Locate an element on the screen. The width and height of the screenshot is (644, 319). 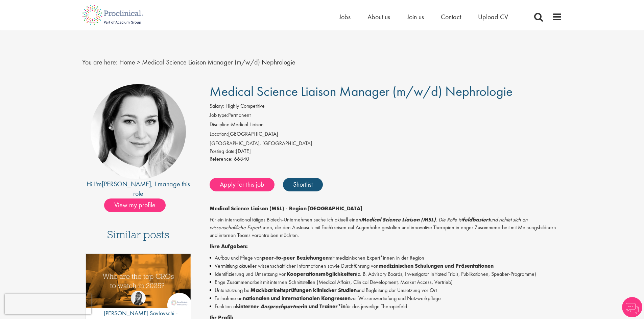
li: Medical Liaison is located at coordinates (385, 125).